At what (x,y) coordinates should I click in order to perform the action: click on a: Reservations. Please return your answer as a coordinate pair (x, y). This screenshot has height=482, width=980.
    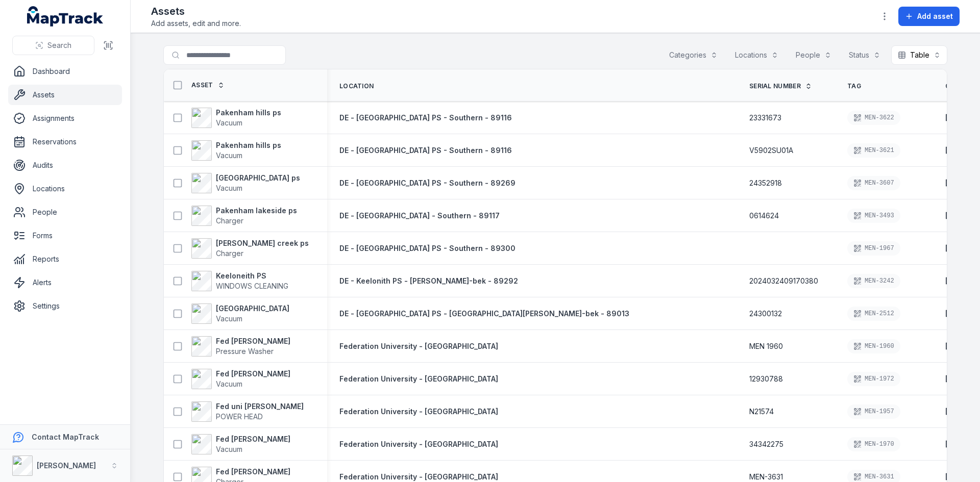
    Looking at the image, I should click on (65, 142).